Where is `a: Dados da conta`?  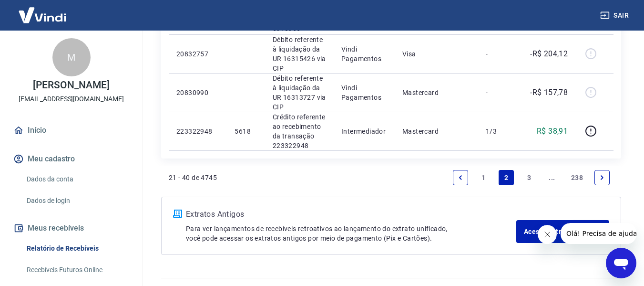 a: Dados da conta is located at coordinates (77, 179).